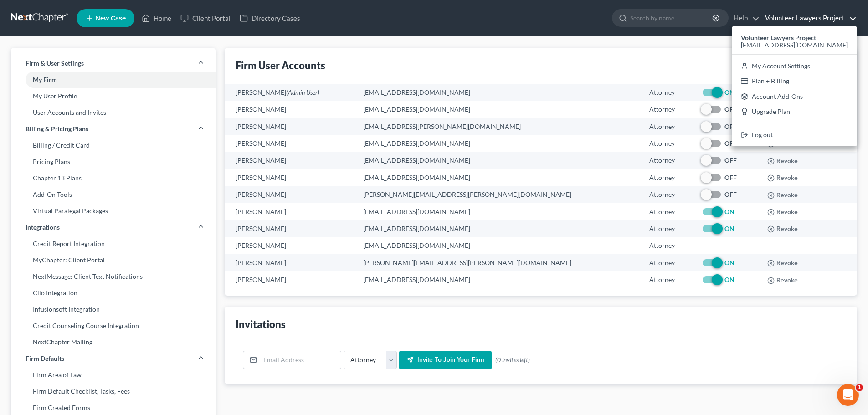 The width and height of the screenshot is (868, 415). Describe the element at coordinates (270, 18) in the screenshot. I see `a: Directory Cases` at that location.